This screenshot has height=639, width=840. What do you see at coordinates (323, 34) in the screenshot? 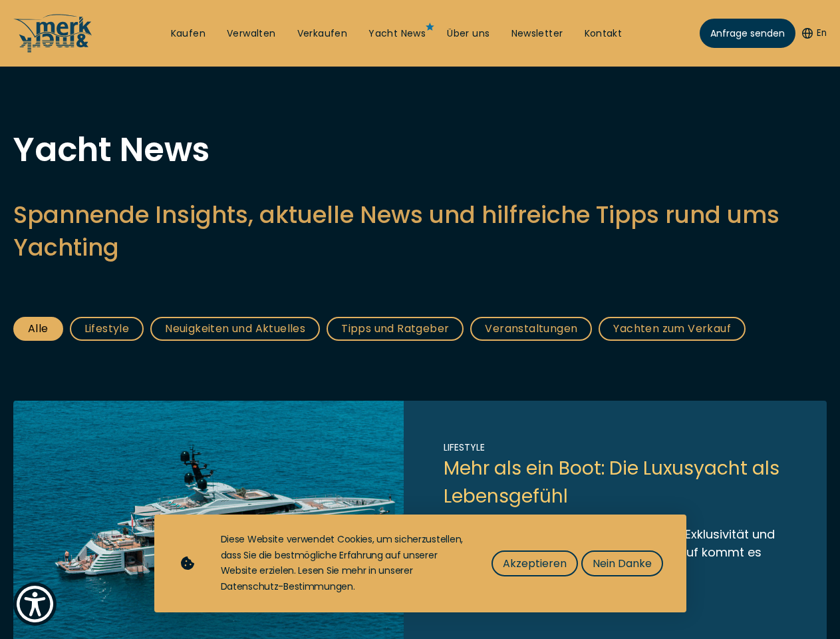
I see `a: Verkaufen` at bounding box center [323, 34].